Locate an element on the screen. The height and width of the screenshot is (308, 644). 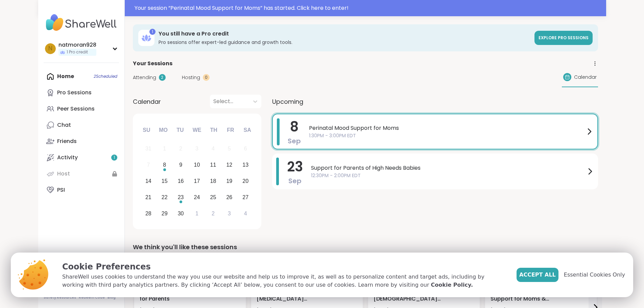
img: ShareWell Nav Logo is located at coordinates (81, 23).